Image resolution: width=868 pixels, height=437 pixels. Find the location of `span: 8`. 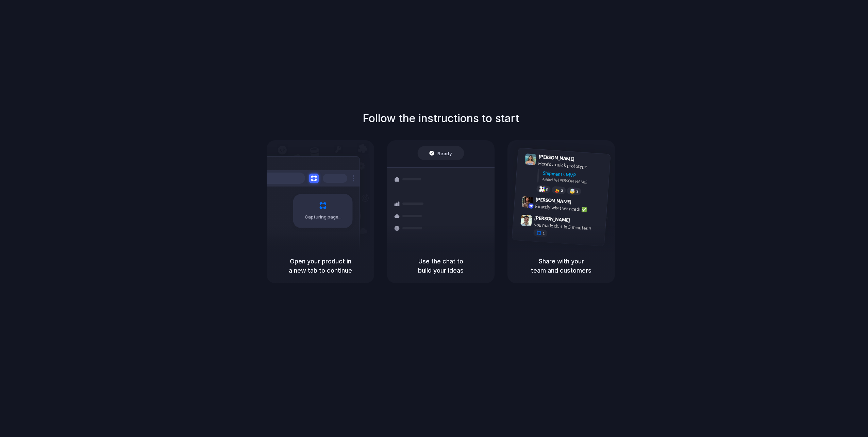

span: 8 is located at coordinates (547, 189).